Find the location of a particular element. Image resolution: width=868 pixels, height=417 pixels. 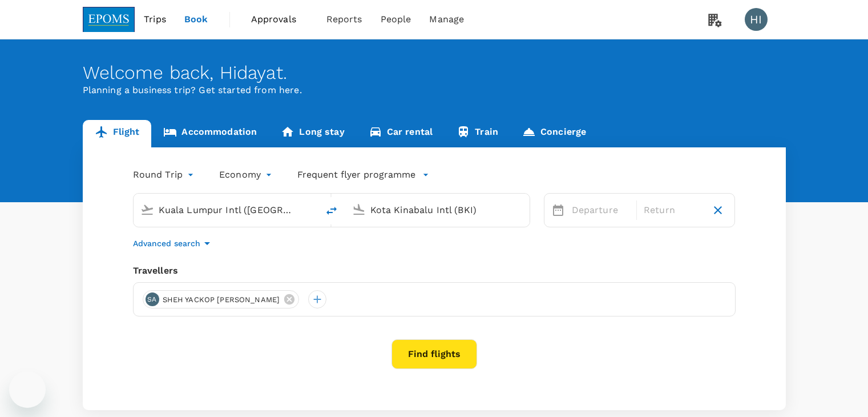

a: Flight is located at coordinates (117, 134).